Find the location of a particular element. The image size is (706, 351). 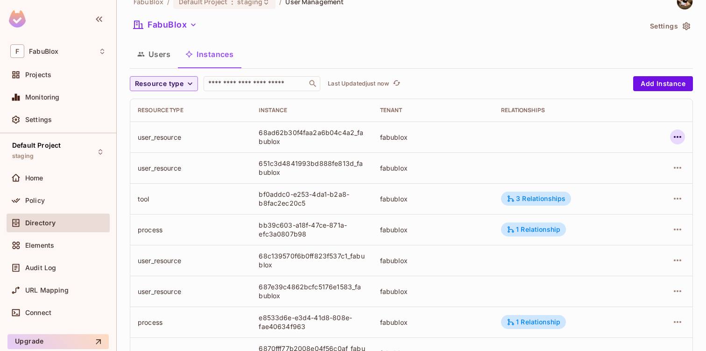

span: Audit Log is located at coordinates (41, 268).